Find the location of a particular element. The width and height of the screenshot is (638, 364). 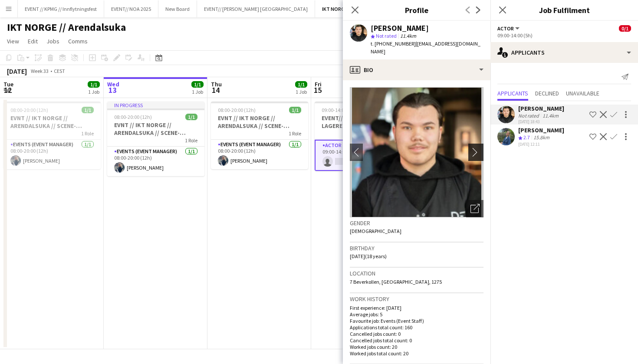

span: Not rated is located at coordinates (386, 35).